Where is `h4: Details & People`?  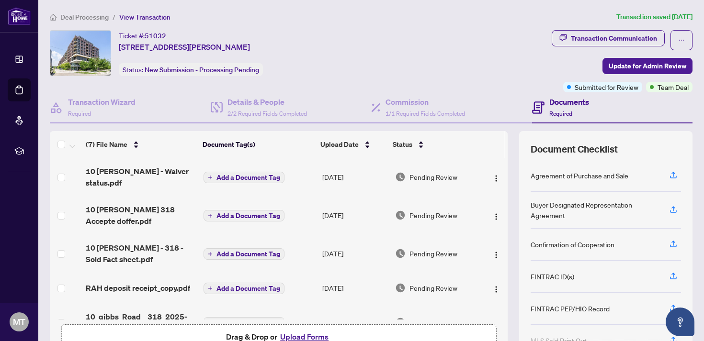 h4: Details & People is located at coordinates (267, 102).